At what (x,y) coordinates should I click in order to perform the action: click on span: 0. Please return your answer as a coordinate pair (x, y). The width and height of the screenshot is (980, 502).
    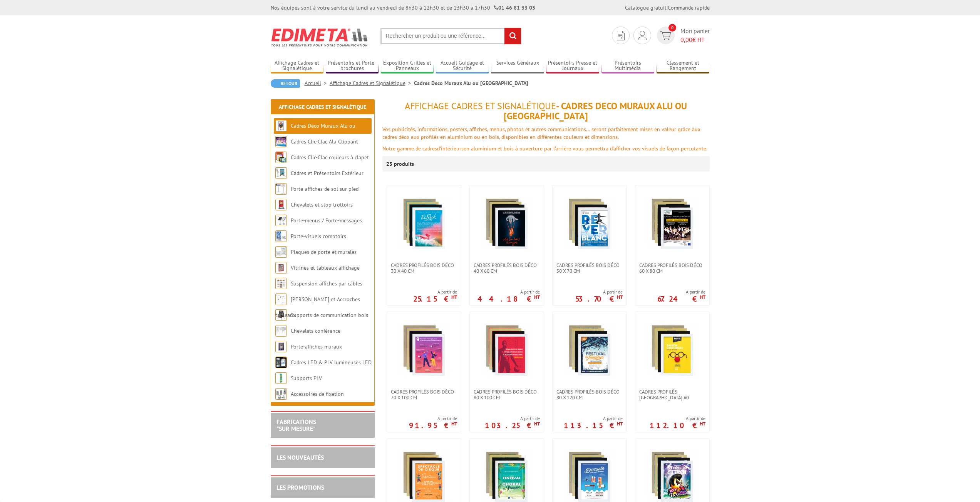
    Looking at the image, I should click on (672, 27).